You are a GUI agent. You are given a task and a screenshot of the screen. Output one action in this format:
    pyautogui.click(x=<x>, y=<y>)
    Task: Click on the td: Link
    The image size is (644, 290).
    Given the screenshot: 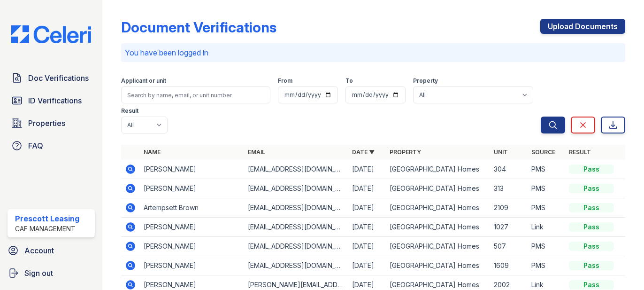 What is the action you would take?
    pyautogui.click(x=546, y=227)
    